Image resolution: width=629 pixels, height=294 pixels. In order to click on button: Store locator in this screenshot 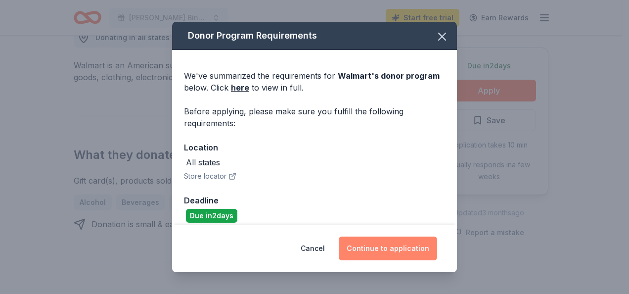, I will do `click(210, 176)`.